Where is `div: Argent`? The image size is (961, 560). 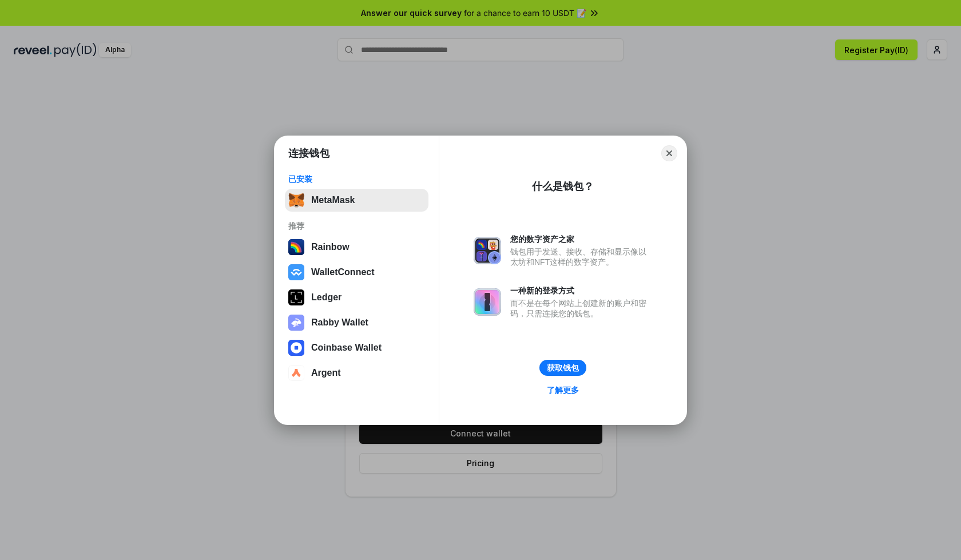 div: Argent is located at coordinates (326, 373).